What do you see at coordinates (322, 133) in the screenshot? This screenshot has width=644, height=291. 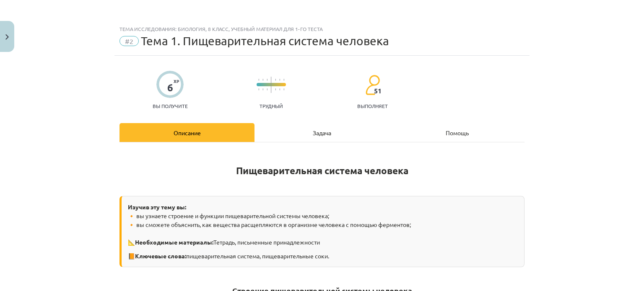 I see `font: Задача` at bounding box center [322, 133].